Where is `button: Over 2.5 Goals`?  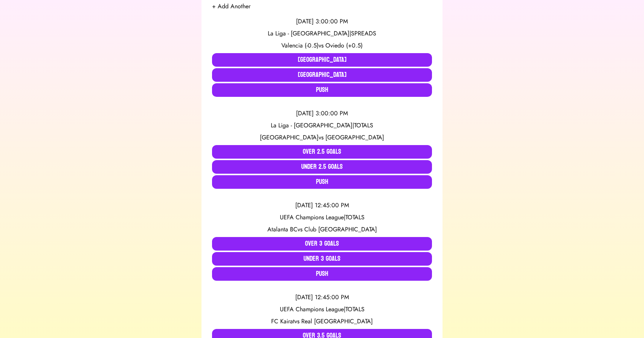 button: Over 2.5 Goals is located at coordinates (322, 152).